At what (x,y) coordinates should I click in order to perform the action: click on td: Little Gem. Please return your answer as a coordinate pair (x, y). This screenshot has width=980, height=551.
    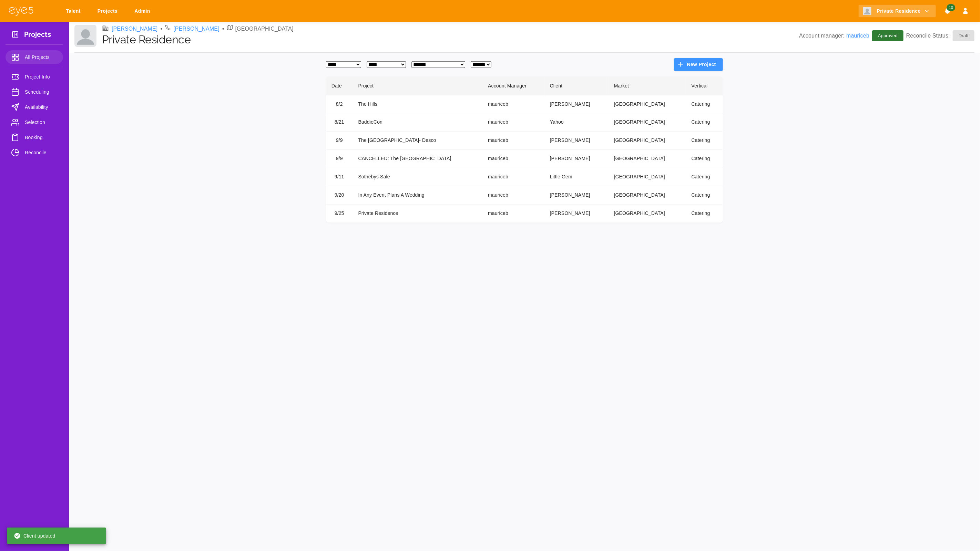
    Looking at the image, I should click on (576, 177).